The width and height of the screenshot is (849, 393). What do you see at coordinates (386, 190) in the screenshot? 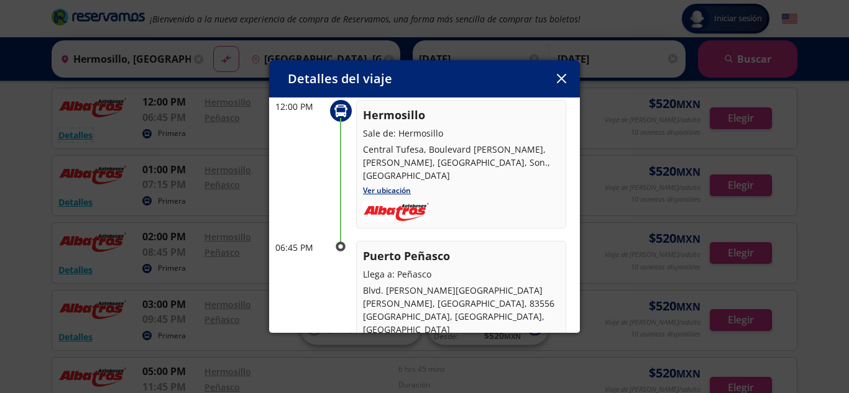
I see `a: Ver ubicación` at bounding box center [386, 190].